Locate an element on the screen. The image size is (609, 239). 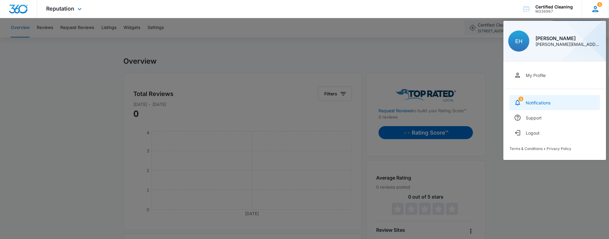
a: Terms & Conditions is located at coordinates (526, 149).